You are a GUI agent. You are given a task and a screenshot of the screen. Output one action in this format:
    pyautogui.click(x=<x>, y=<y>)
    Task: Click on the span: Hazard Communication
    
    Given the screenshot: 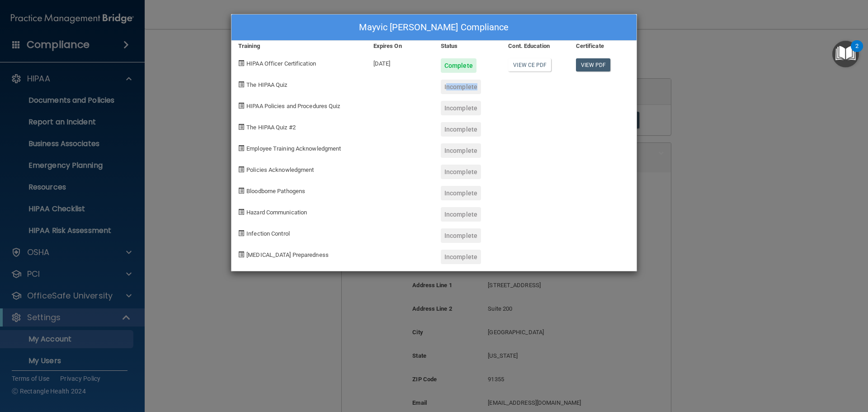 What is the action you would take?
    pyautogui.click(x=276, y=212)
    